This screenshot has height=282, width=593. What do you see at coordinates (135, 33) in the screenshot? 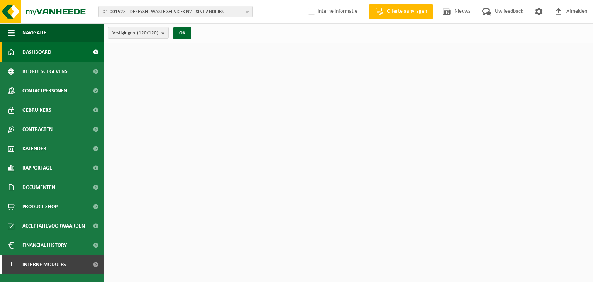
I see `span: Vestigingen` at bounding box center [135, 33].